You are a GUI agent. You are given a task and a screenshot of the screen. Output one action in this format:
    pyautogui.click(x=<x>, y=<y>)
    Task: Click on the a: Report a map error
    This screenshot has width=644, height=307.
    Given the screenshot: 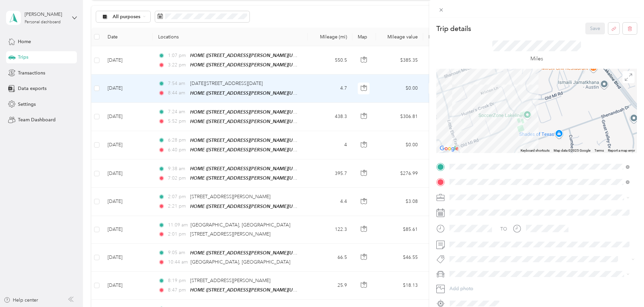 What is the action you would take?
    pyautogui.click(x=621, y=150)
    